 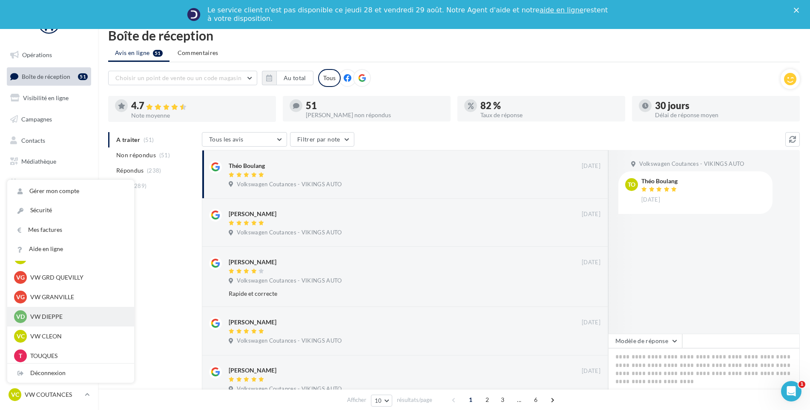 What do you see at coordinates (454, 35) in the screenshot?
I see `div: Boîte de réception` at bounding box center [454, 35].